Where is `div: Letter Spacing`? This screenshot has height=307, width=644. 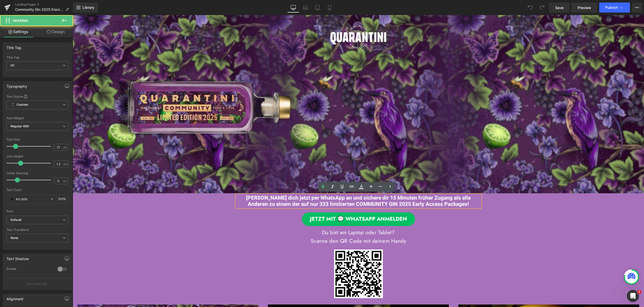 div: Letter Spacing is located at coordinates (37, 174).